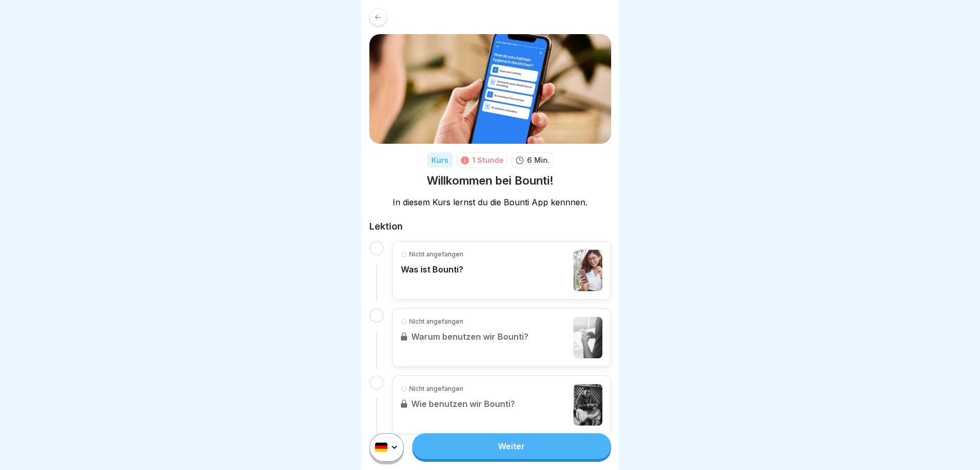 This screenshot has width=980, height=470. What do you see at coordinates (538, 160) in the screenshot?
I see `p: 6 Min.` at bounding box center [538, 160].